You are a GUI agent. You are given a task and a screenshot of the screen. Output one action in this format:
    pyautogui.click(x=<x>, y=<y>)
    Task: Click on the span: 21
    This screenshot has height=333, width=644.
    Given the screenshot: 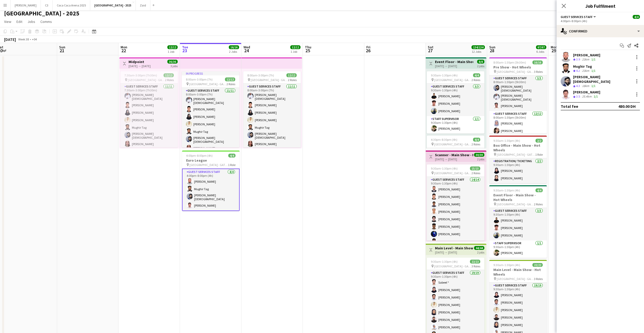 What is the action you would take?
    pyautogui.click(x=61, y=50)
    